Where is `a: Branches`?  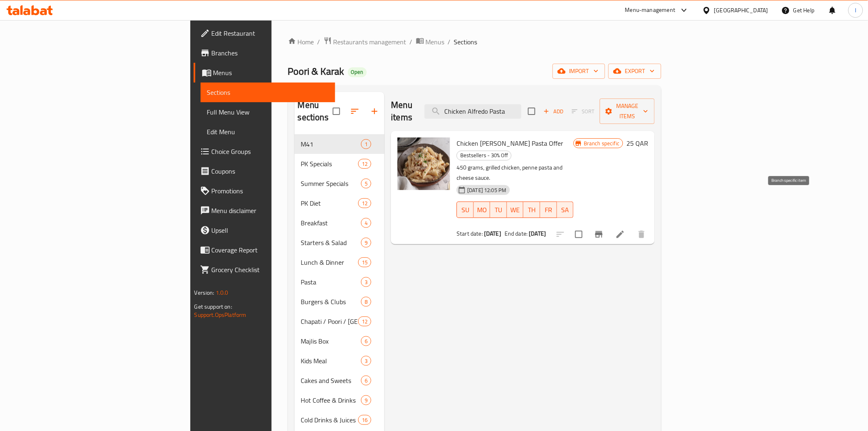
a: Branches is located at coordinates (264, 53).